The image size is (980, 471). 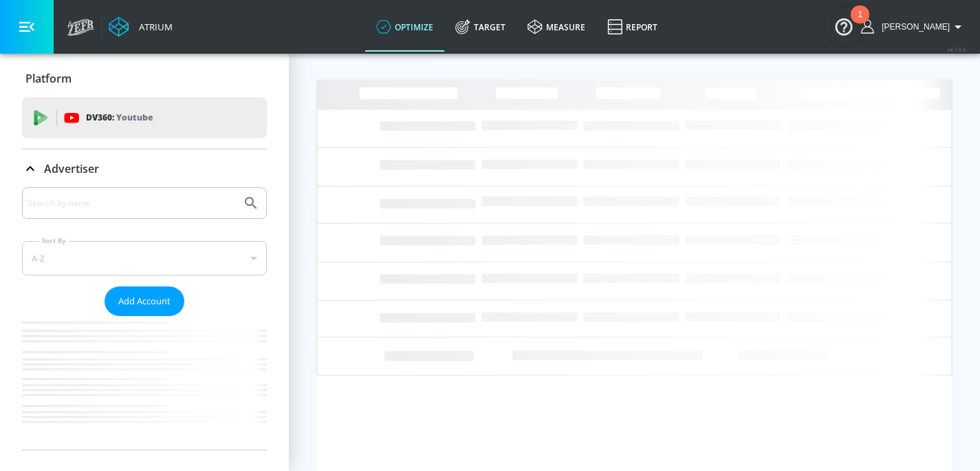 What do you see at coordinates (957, 49) in the screenshot?
I see `span: v 4.19.0` at bounding box center [957, 49].